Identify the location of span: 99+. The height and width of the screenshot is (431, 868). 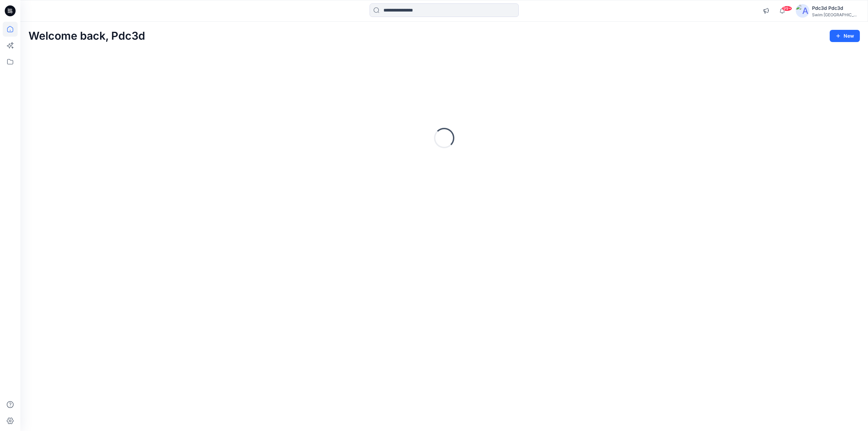
(787, 8).